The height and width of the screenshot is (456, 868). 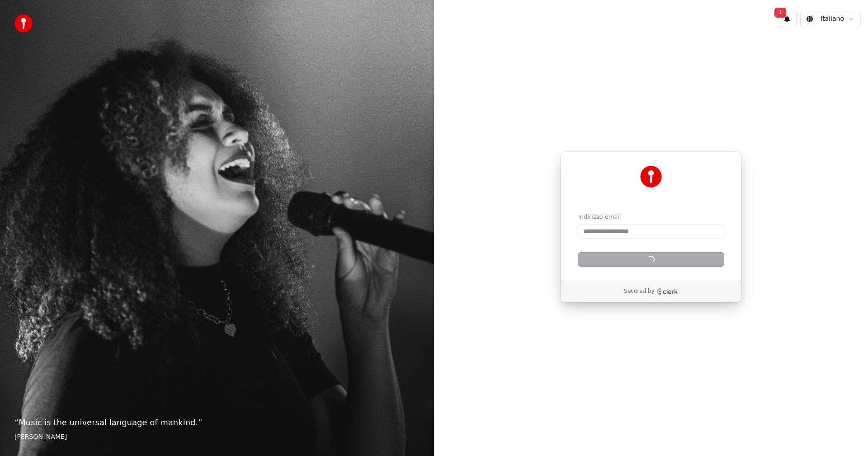 What do you see at coordinates (667, 292) in the screenshot?
I see `a: Clerk logo` at bounding box center [667, 292].